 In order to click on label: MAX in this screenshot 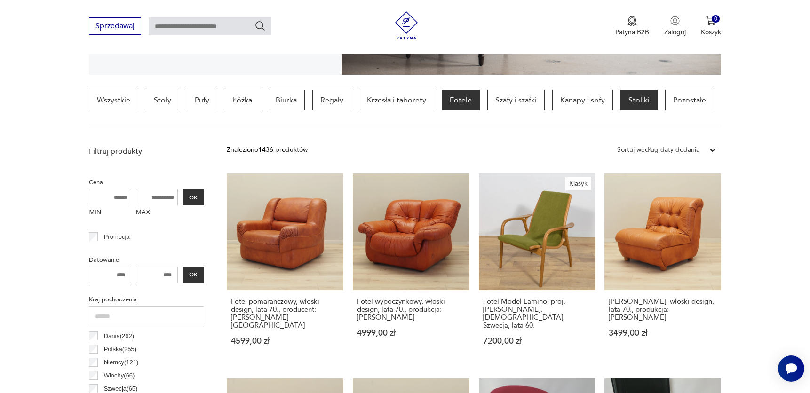, I will do `click(157, 213)`.